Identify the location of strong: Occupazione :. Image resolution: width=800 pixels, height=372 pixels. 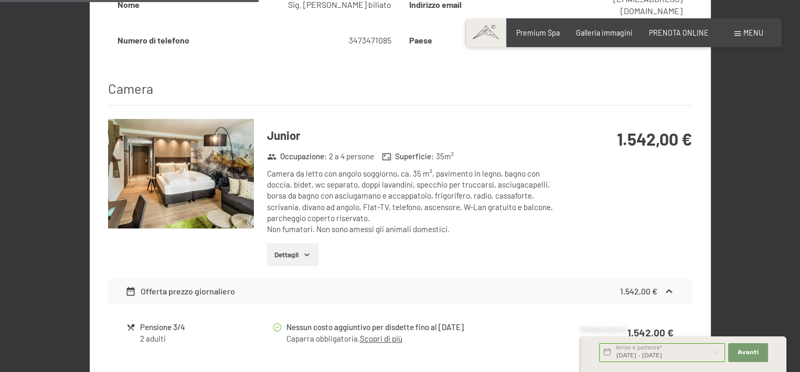
(297, 156).